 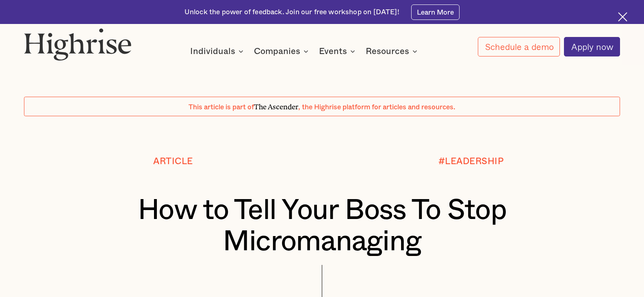 What do you see at coordinates (471, 161) in the screenshot?
I see `div: #LEADERSHIP` at bounding box center [471, 161].